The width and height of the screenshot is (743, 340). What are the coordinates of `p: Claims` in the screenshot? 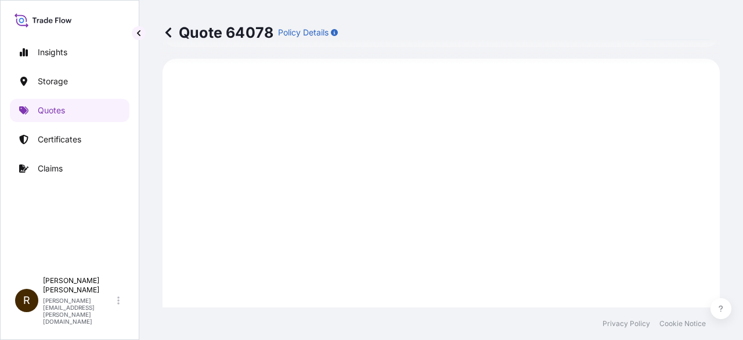 It's located at (50, 168).